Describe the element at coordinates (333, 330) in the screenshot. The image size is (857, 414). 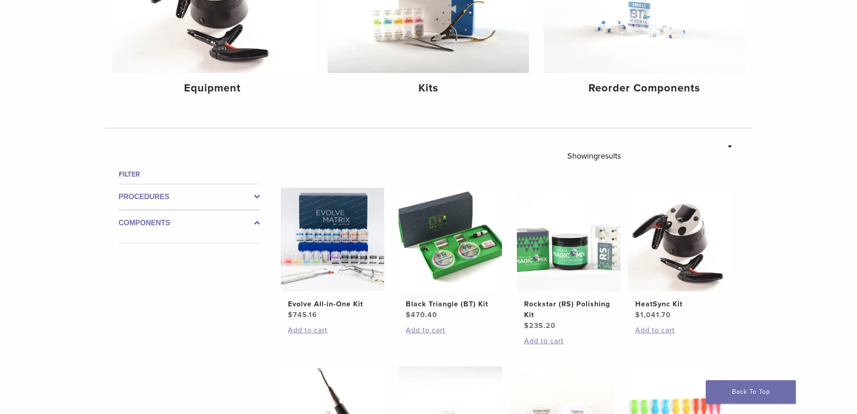
I see `a: Add to cart: “Evolve All-in-One Kit”` at that location.